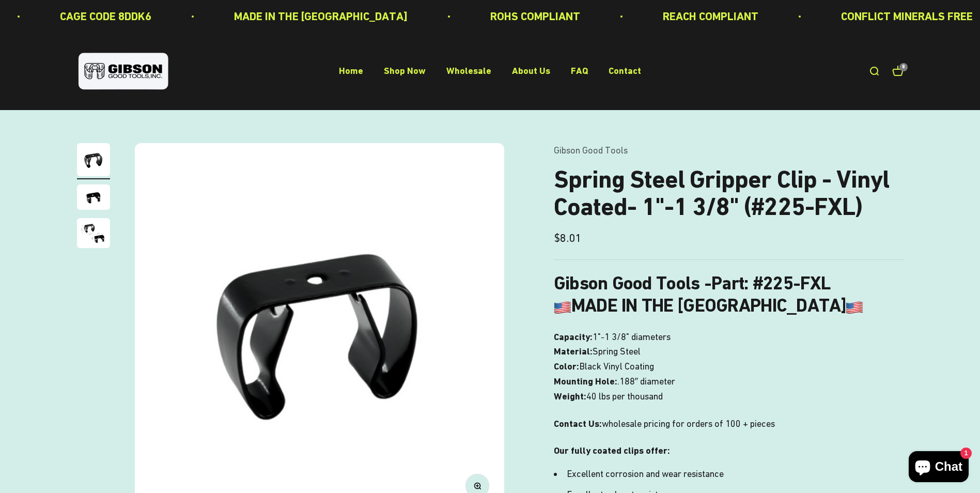  Describe the element at coordinates (786, 284) in the screenshot. I see `b: : #225-FXL` at that location.